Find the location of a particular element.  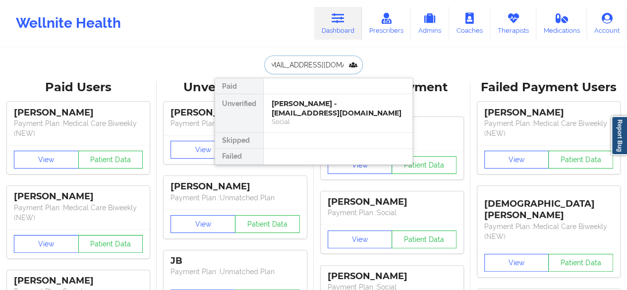

a: Medications is located at coordinates (561, 23).